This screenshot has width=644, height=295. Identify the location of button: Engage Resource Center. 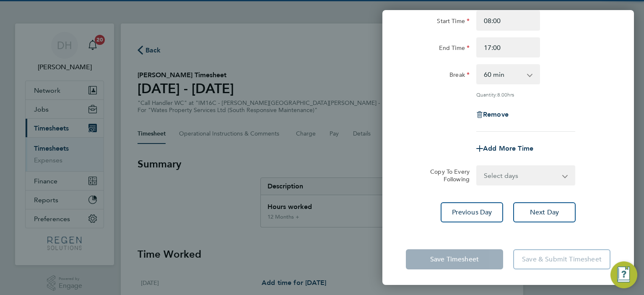
(623, 275).